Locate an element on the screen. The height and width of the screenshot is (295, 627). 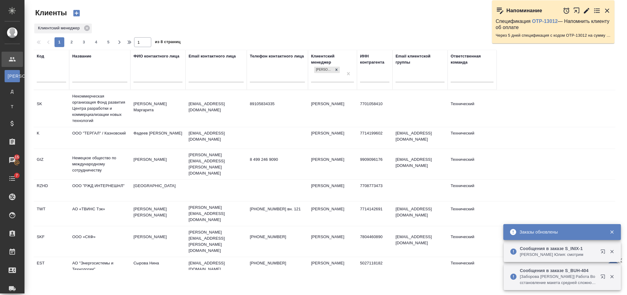
p: Напоминание is located at coordinates (524, 11).